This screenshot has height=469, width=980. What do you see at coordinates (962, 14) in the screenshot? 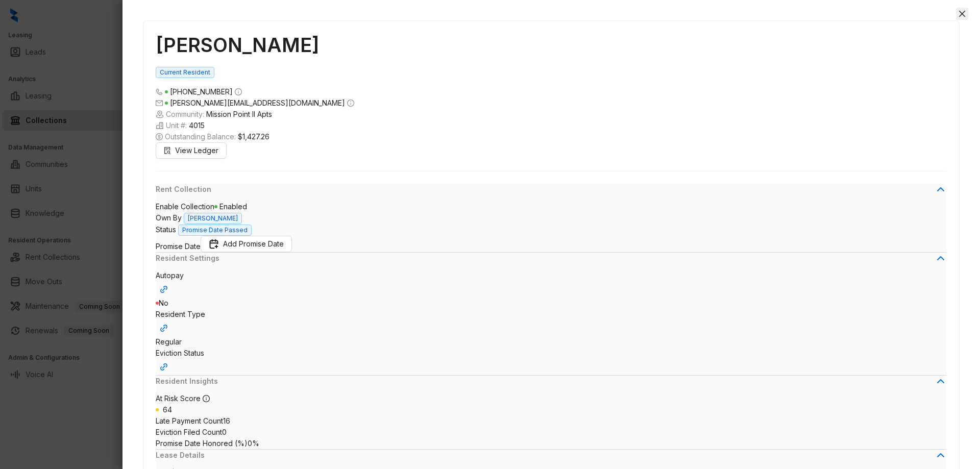
I see `button: Close` at bounding box center [962, 14].